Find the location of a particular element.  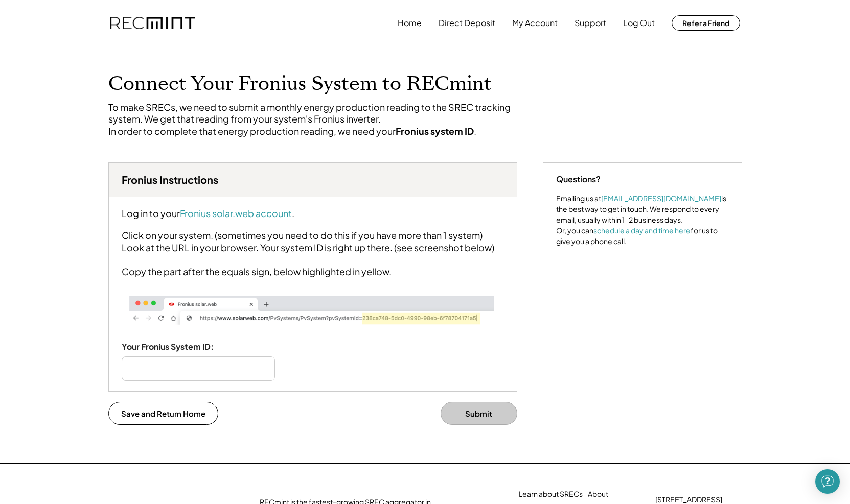

div: Log in to your . is located at coordinates (208, 213).